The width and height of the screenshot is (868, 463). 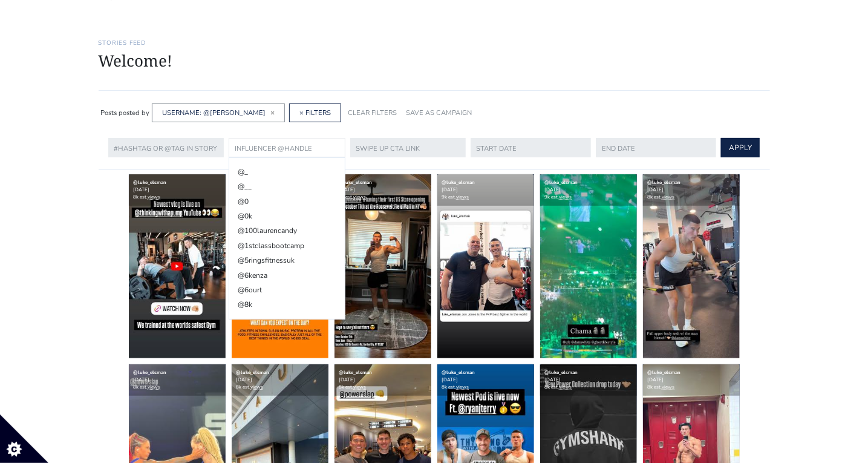 I want to click on li: @100laurencandy, so click(x=286, y=231).